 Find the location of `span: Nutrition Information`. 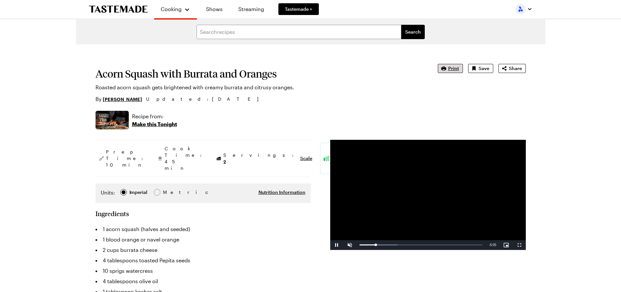

span: Nutrition Information is located at coordinates (282, 192).